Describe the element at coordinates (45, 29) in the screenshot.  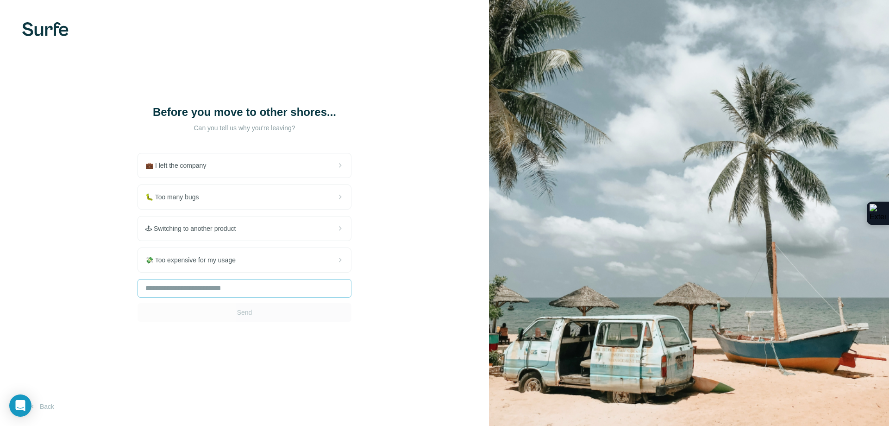
I see `img: Surfe's logo` at that location.